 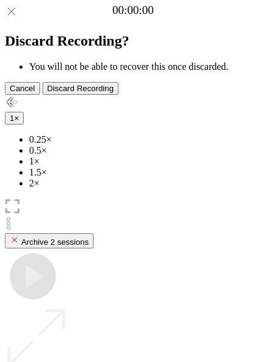 I want to click on li: 1.5×, so click(x=145, y=173).